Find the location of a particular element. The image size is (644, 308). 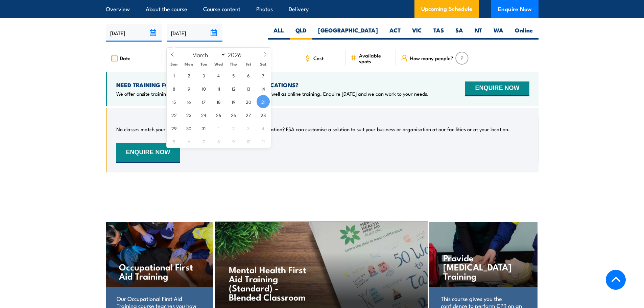

span: March 27, 2026 is located at coordinates (248, 115).